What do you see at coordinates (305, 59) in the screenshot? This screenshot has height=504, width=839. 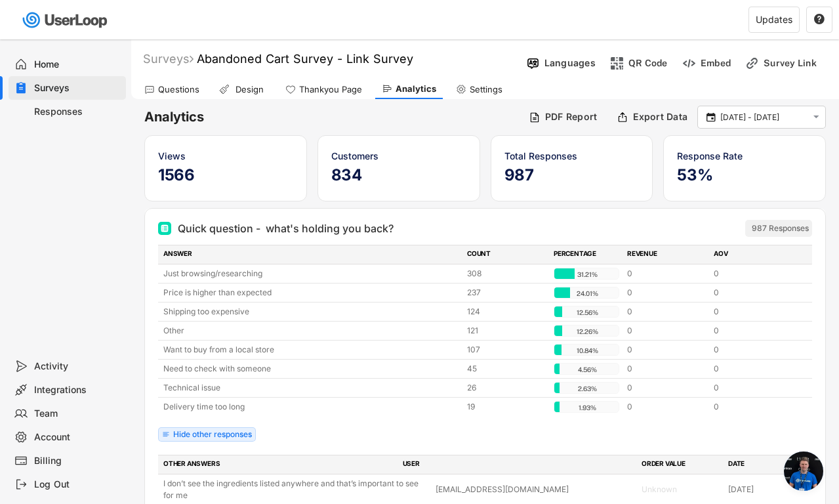 I see `font: Abandoned Cart Survey - Link Survey` at bounding box center [305, 59].